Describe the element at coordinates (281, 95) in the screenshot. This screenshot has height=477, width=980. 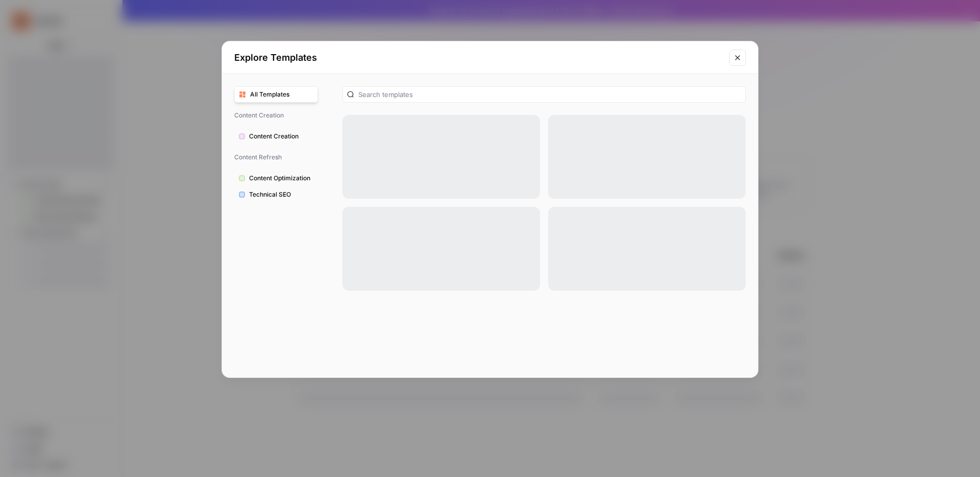
I see `span: All Templates` at that location.